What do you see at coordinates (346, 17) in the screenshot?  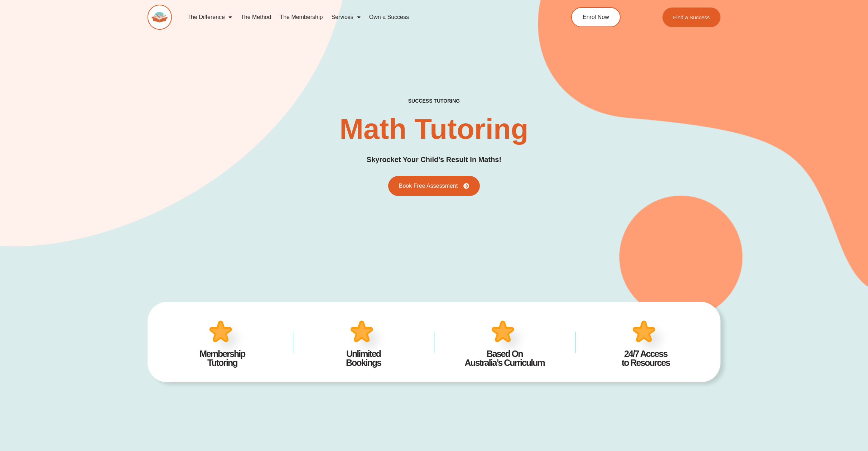 I see `a: Services` at bounding box center [346, 17].